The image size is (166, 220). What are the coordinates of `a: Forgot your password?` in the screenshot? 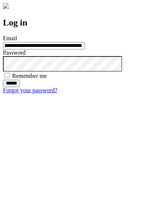 It's located at (30, 90).